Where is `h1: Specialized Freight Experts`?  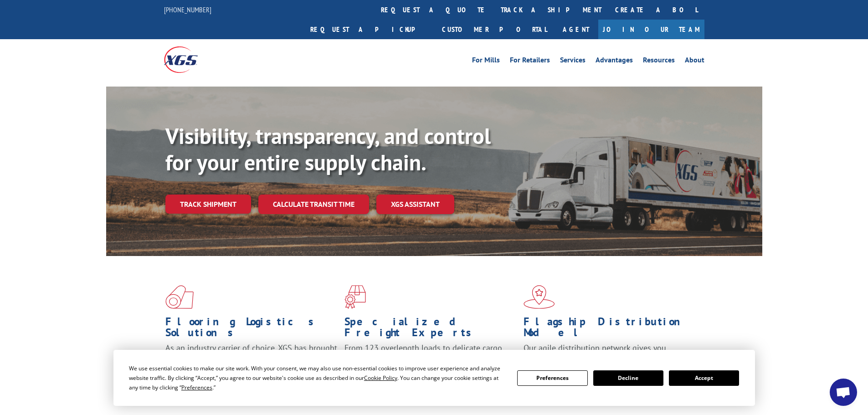
h1: Specialized Freight Experts is located at coordinates (430, 330).